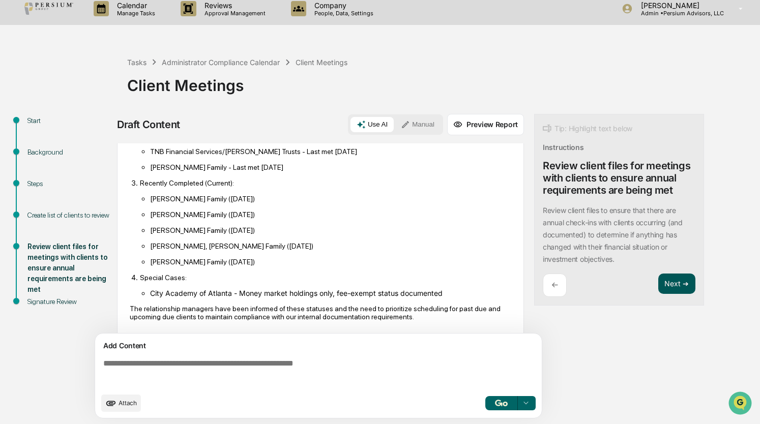  What do you see at coordinates (128, 403) in the screenshot?
I see `span: Attach` at bounding box center [128, 403].